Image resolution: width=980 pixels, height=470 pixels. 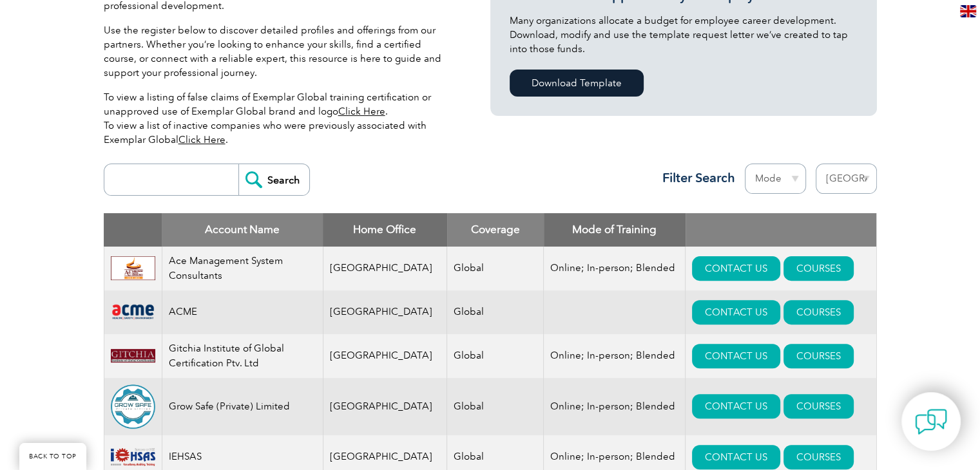 What do you see at coordinates (385, 230) in the screenshot?
I see `th: Home Office: activate to sort column ascending` at bounding box center [385, 230].